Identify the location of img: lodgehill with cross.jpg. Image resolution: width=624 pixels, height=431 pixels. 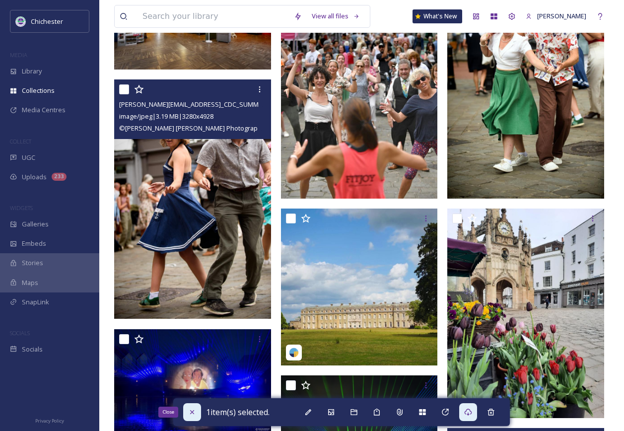
(526, 313).